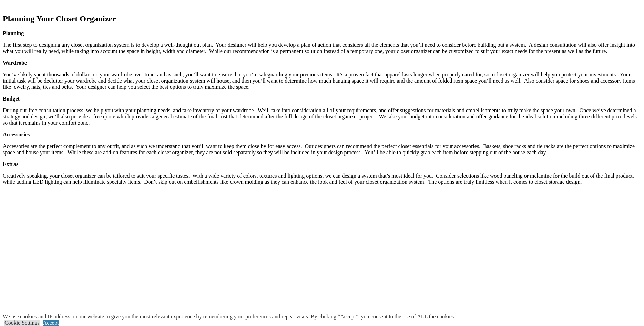 The image size is (644, 326). What do you see at coordinates (16, 134) in the screenshot?
I see `strong: Accessories` at bounding box center [16, 134].